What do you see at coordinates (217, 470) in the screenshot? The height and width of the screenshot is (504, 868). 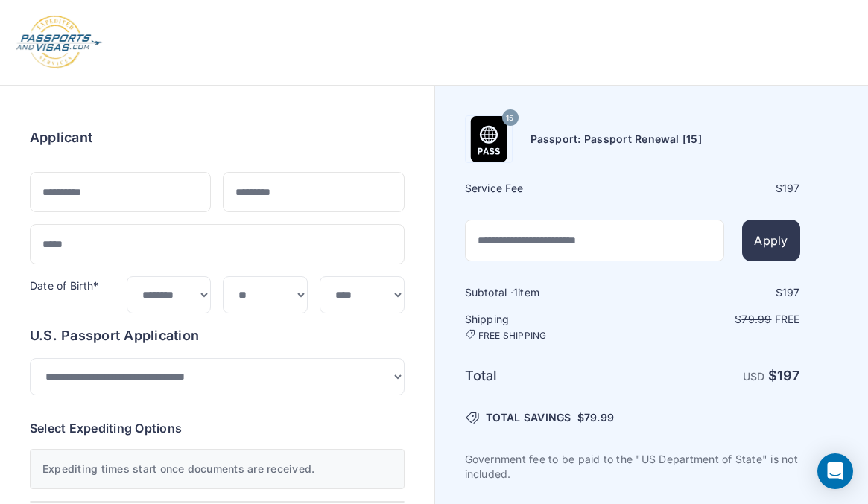 I see `div: Expediting times start once documents are received.` at bounding box center [217, 470].